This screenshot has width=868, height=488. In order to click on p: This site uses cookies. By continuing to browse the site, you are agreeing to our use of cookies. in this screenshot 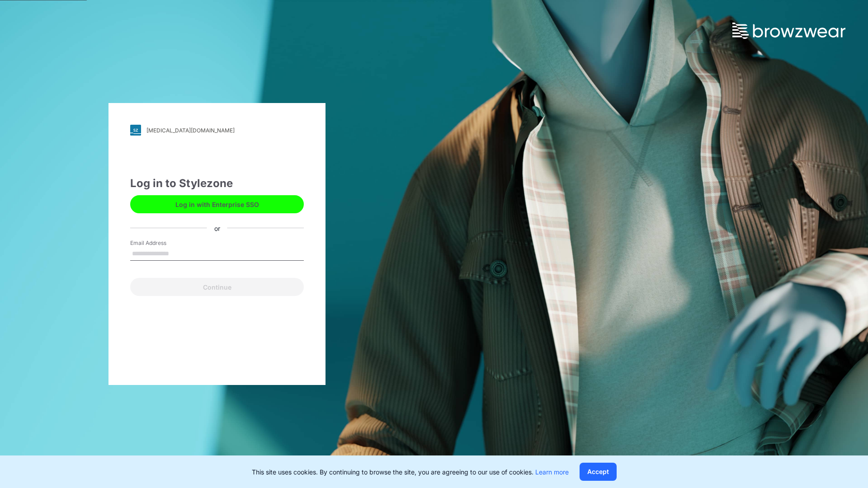, I will do `click(410, 472)`.